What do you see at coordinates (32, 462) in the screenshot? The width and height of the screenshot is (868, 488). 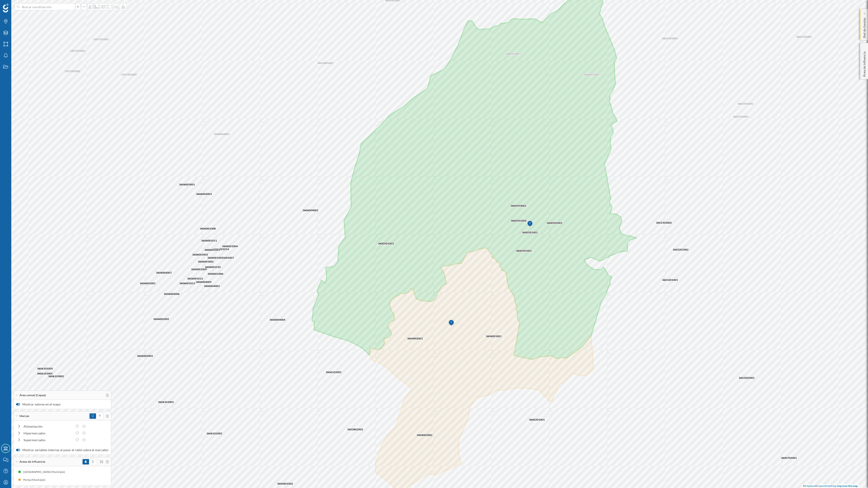 I see `span: Áreas de influencia` at bounding box center [32, 462].